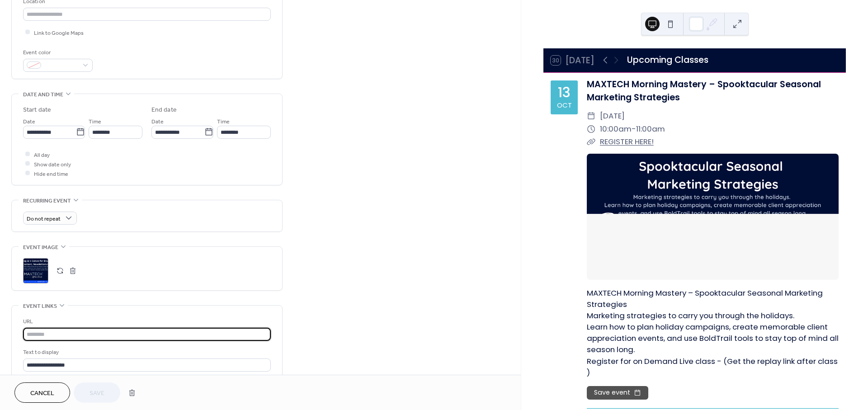 The width and height of the screenshot is (868, 410). What do you see at coordinates (37, 110) in the screenshot?
I see `div: Start date` at bounding box center [37, 110].